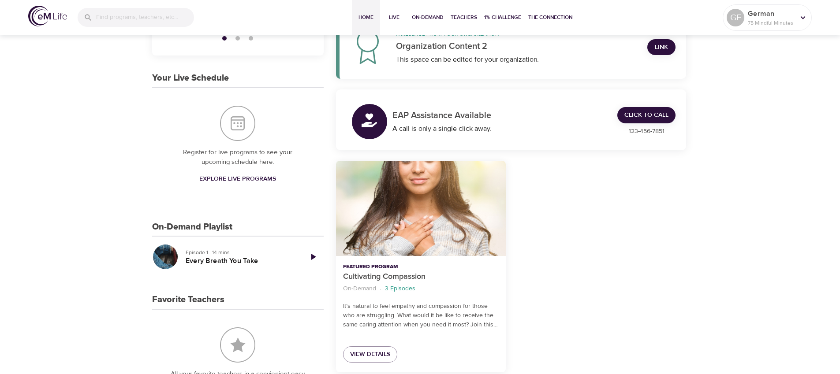 This screenshot has height=374, width=840. What do you see at coordinates (188, 300) in the screenshot?
I see `h3: Favorite Teachers` at bounding box center [188, 300].